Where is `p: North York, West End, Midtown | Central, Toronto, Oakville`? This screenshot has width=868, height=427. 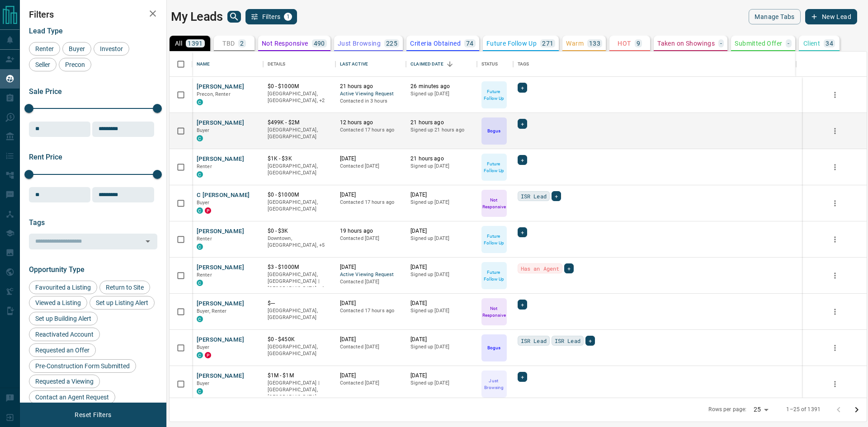
p: North York, West End, Midtown | Central, Toronto, Oakville is located at coordinates (299, 242).